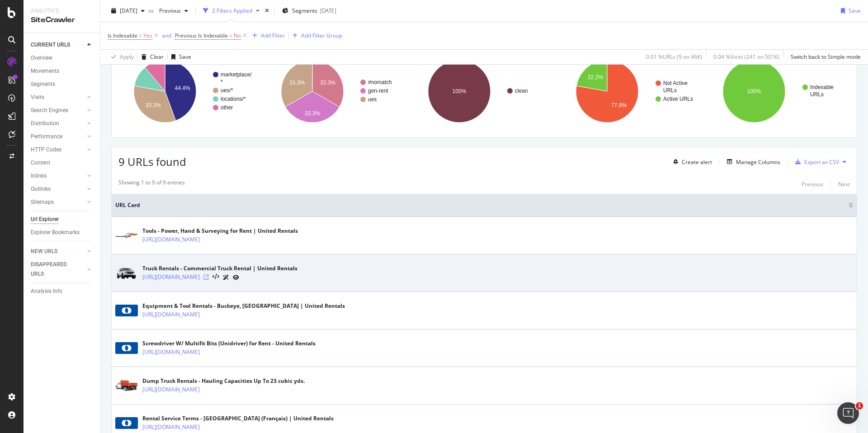  Describe the element at coordinates (55, 233) in the screenshot. I see `div: Explorer Bookmarks` at that location.